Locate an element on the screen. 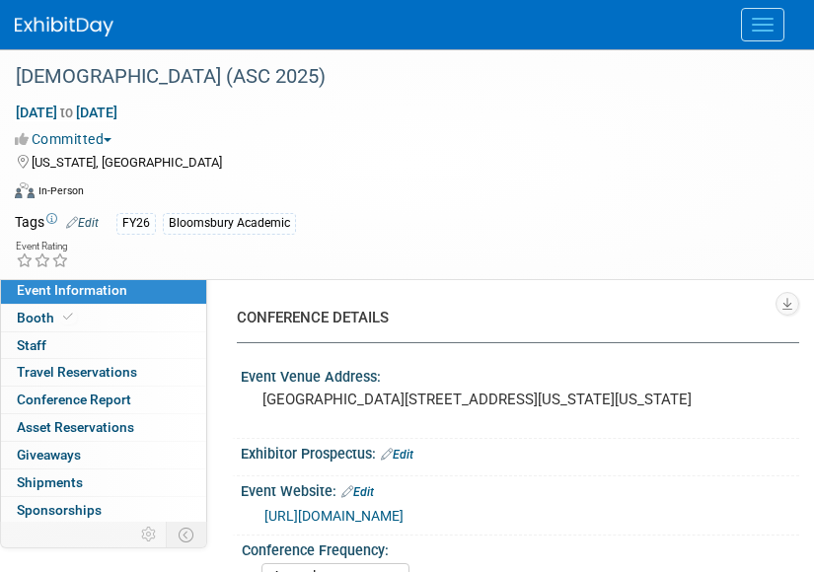  a: Staff is located at coordinates (104, 345).